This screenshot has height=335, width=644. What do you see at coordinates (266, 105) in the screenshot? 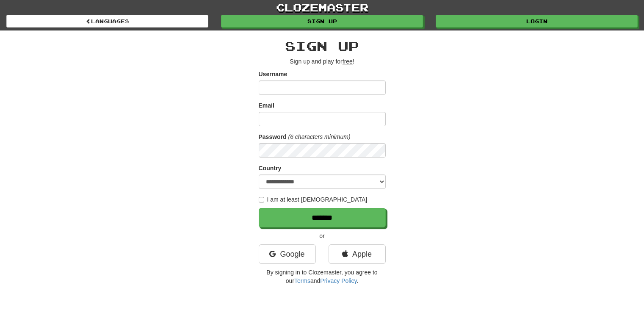
I see `label: Email` at bounding box center [266, 105].